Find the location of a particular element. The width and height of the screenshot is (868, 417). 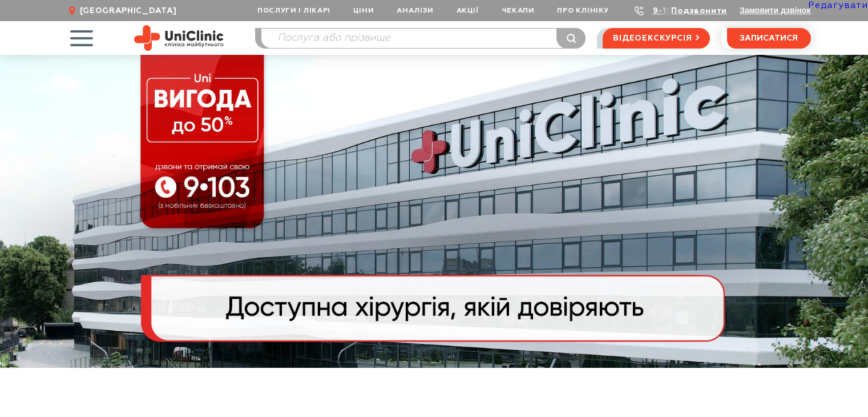

span: записатися is located at coordinates (769, 38).